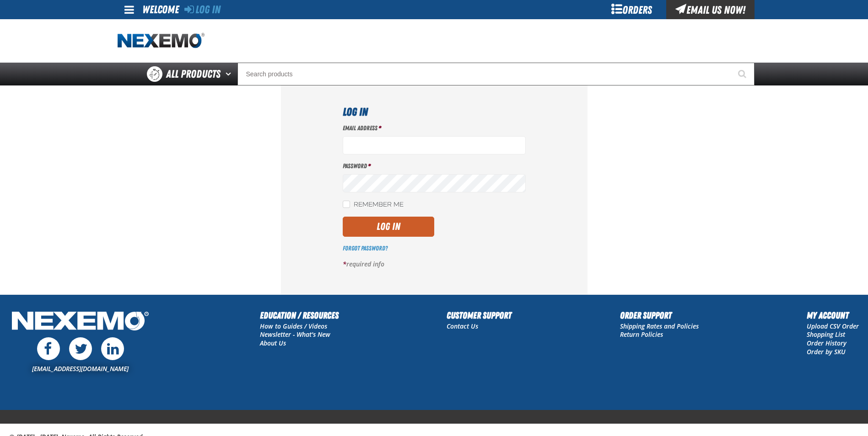 The image size is (868, 436). What do you see at coordinates (434, 166) in the screenshot?
I see `label: Password` at bounding box center [434, 166].